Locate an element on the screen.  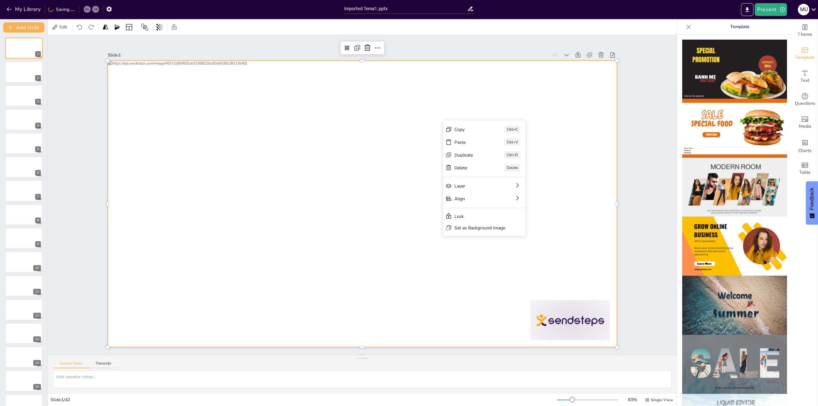
span: Theme is located at coordinates (805, 35).